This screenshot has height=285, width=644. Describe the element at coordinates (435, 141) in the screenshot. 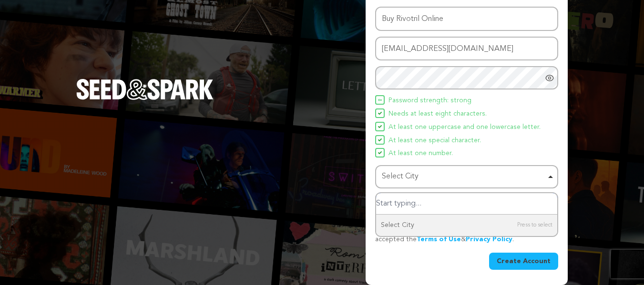

I see `span: At least one special character.` at that location.